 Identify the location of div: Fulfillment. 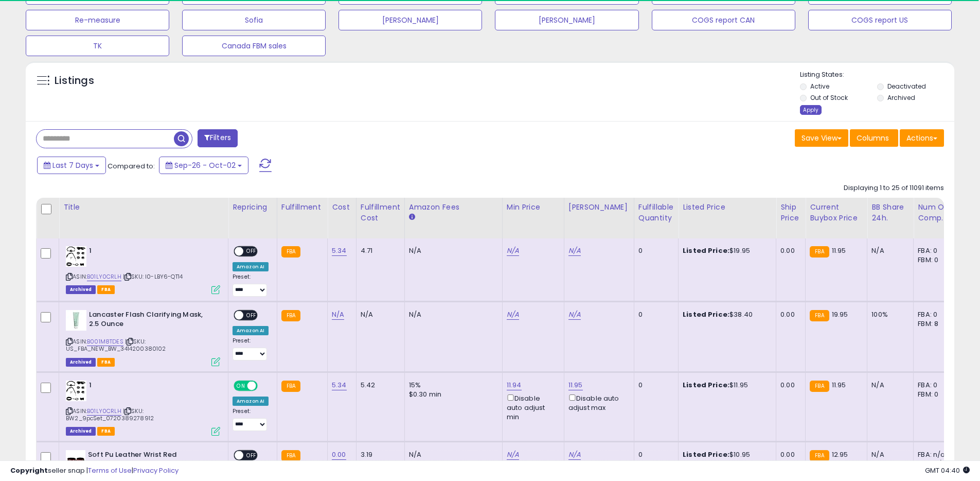
(302, 207).